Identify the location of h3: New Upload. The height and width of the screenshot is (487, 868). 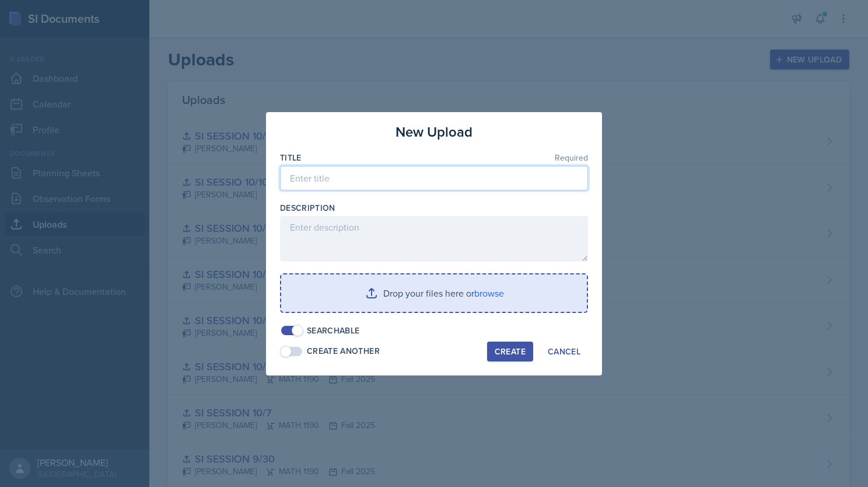
(434, 132).